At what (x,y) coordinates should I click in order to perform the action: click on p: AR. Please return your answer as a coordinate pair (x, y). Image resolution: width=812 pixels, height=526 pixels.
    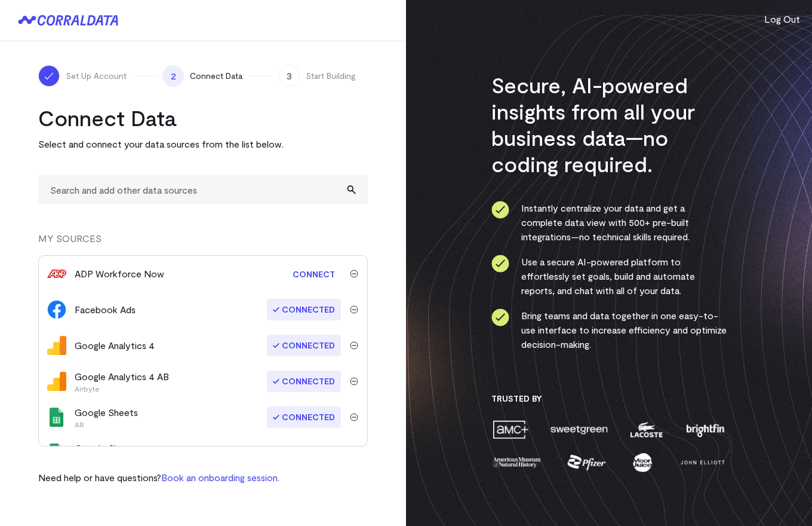
    Looking at the image, I should click on (106, 424).